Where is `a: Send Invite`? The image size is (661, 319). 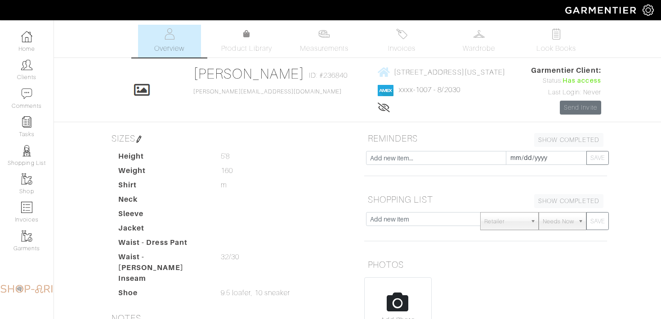 a: Send Invite is located at coordinates (581, 108).